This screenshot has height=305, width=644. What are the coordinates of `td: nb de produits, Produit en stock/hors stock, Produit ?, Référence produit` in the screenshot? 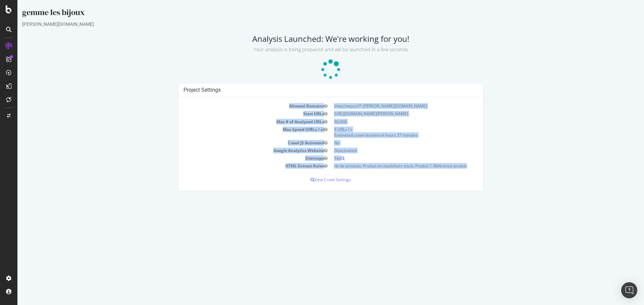 It's located at (387, 166).